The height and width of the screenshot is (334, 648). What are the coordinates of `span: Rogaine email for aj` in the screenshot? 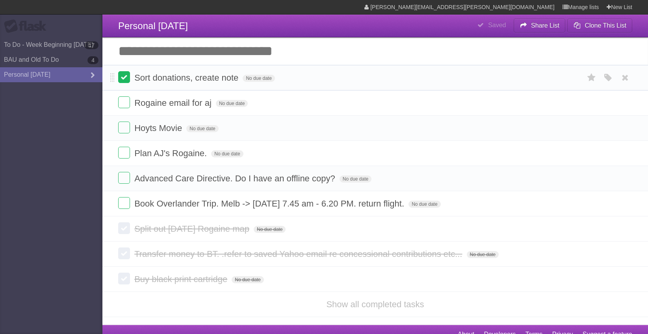 It's located at (174, 103).